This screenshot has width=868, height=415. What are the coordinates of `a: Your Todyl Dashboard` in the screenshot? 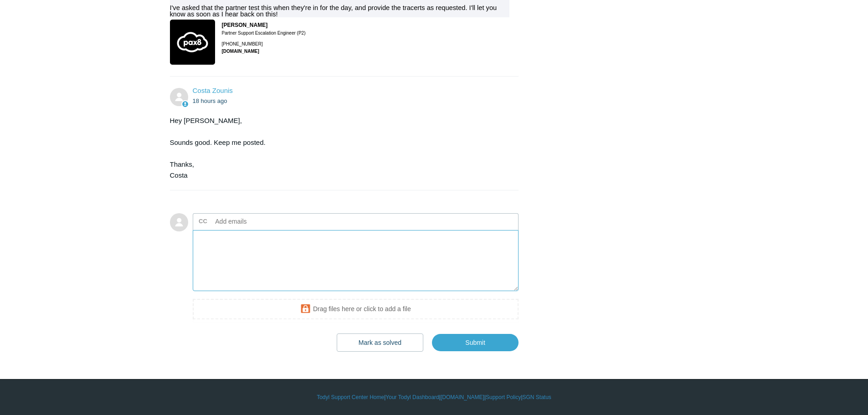 It's located at (412, 397).